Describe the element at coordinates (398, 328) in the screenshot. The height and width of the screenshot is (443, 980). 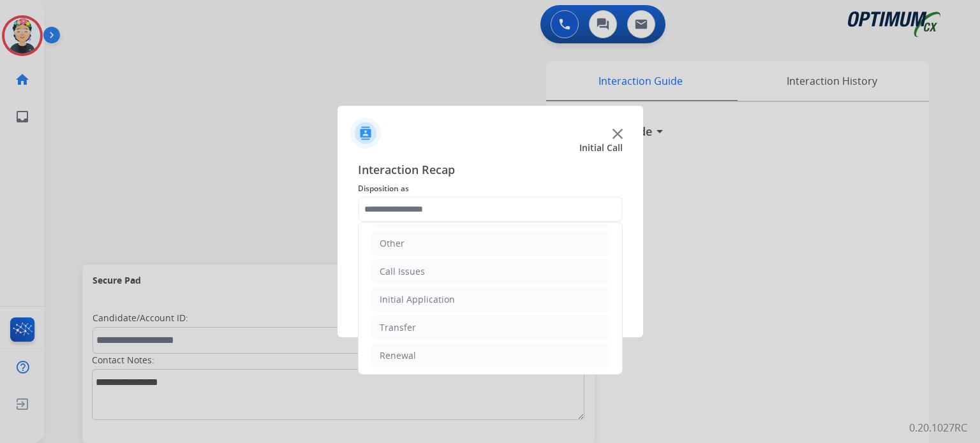
I see `div: Transfer` at that location.